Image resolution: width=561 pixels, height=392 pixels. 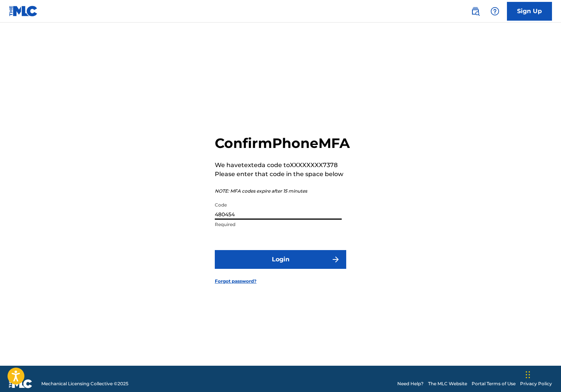 I want to click on p: Please enter that code in the space below, so click(x=282, y=174).